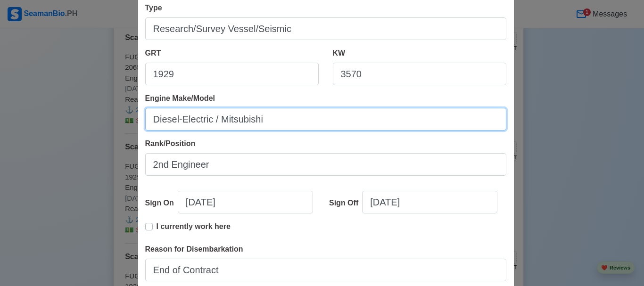 This screenshot has width=644, height=286. What do you see at coordinates (326, 270) in the screenshot?
I see `input: Your reason for disembarkation...` at bounding box center [326, 270].